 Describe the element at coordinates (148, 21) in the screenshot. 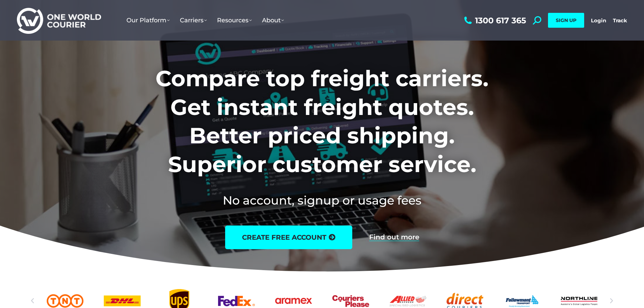

I see `span: Our Platform` at that location.